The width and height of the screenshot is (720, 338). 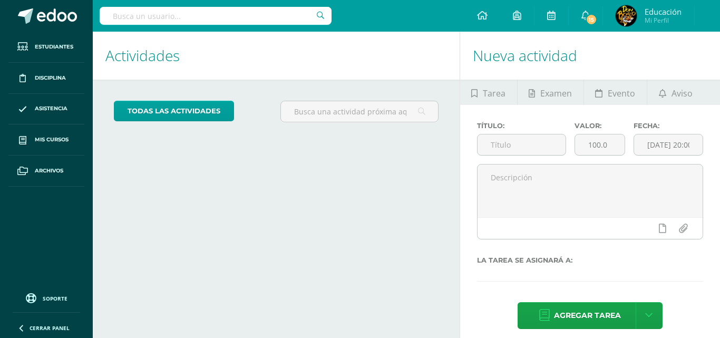 I want to click on span: Tarea, so click(x=494, y=93).